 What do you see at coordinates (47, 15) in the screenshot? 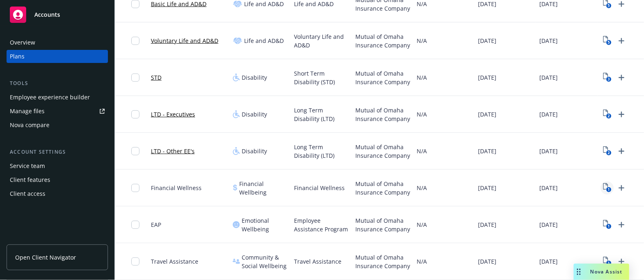
I see `span: Accounts` at bounding box center [47, 15].